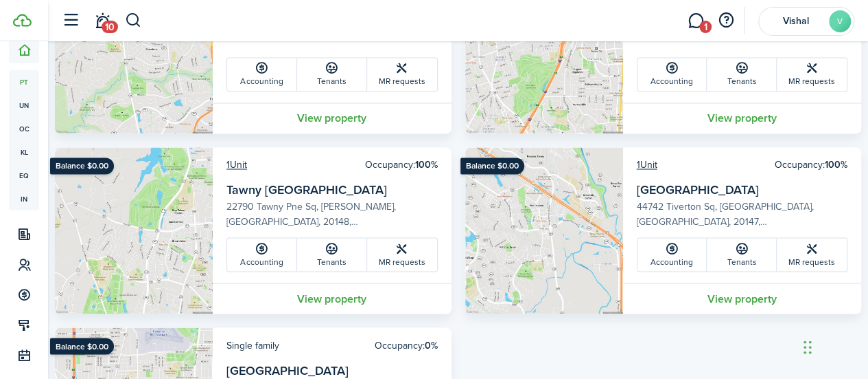  Describe the element at coordinates (432, 344) in the screenshot. I see `b: 0%` at that location.